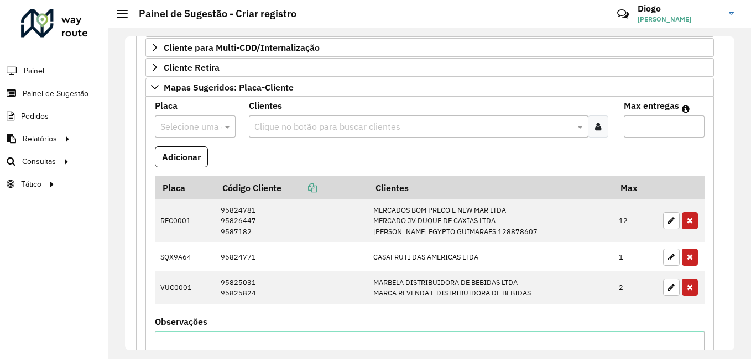 This screenshot has height=359, width=751. I want to click on span: Painel, so click(34, 71).